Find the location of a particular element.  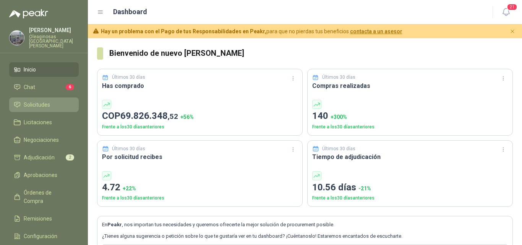

h3: Tiempo de adjudicación is located at coordinates (410, 157).